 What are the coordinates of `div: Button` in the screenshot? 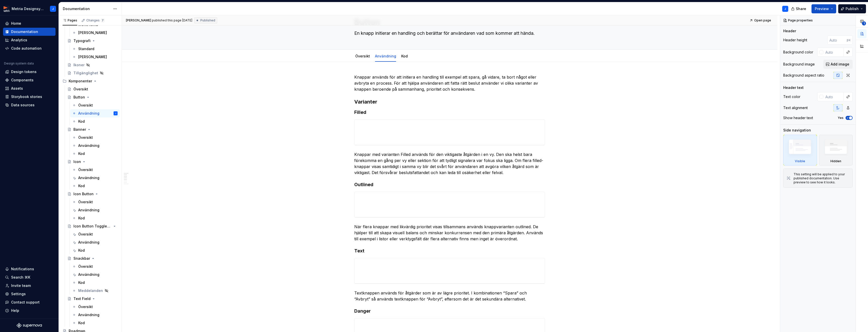 It's located at (79, 97).